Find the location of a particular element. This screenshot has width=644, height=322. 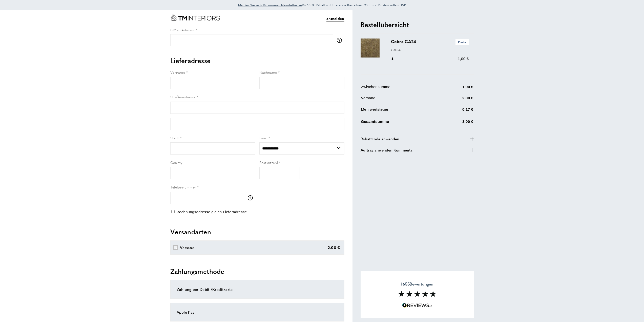

a: anmelden is located at coordinates (335, 18).